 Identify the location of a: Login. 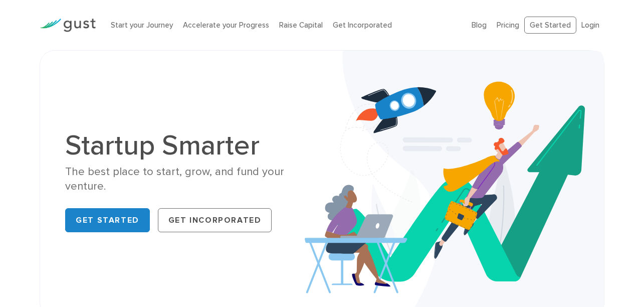
(591, 25).